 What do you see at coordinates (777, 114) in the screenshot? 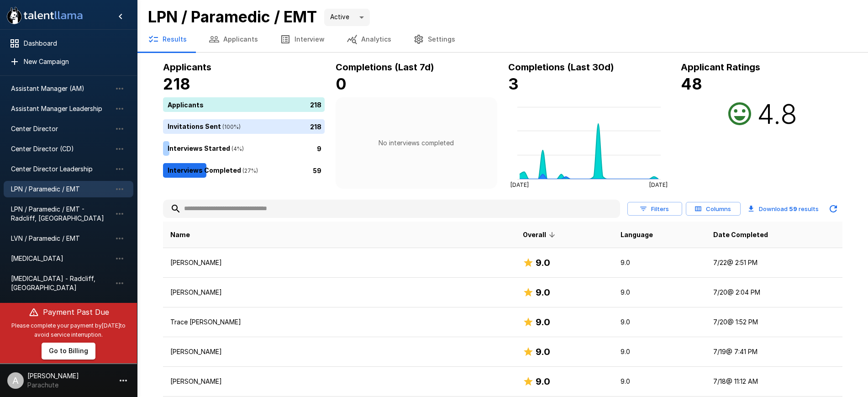
I see `h2: 4.8` at bounding box center [777, 114].